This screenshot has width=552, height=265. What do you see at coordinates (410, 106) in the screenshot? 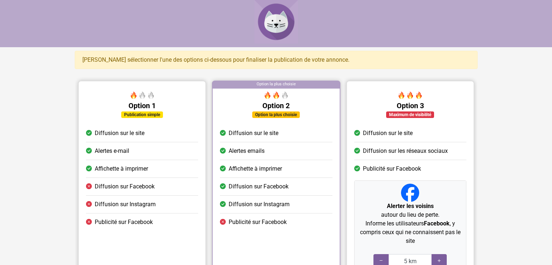
I see `h5: Option 3` at bounding box center [410, 106].